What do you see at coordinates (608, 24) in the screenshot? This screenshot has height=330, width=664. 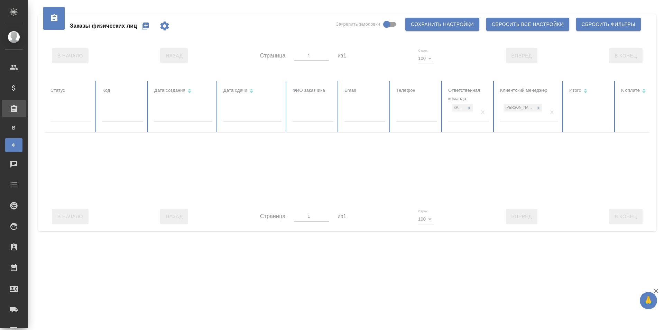 I see `button: Сбросить фильтры` at bounding box center [608, 24].